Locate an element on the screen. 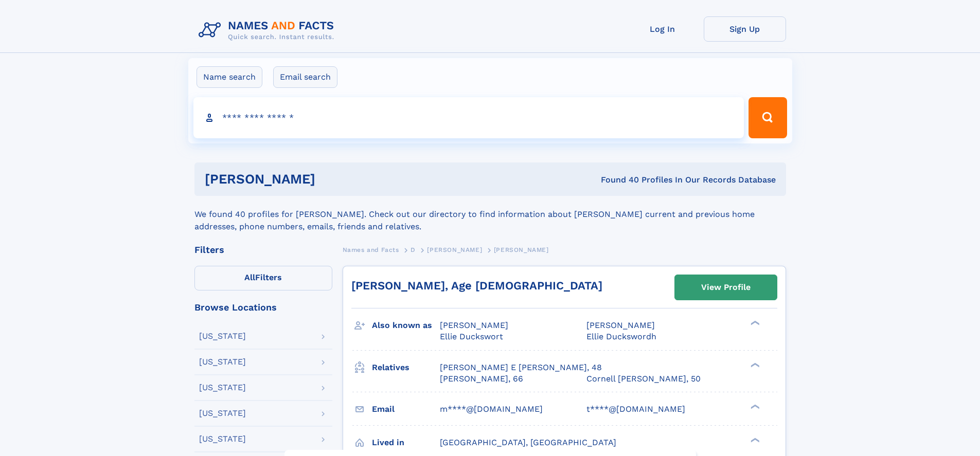 The height and width of the screenshot is (456, 980). span: Ellie Duckswordh is located at coordinates (621, 336).